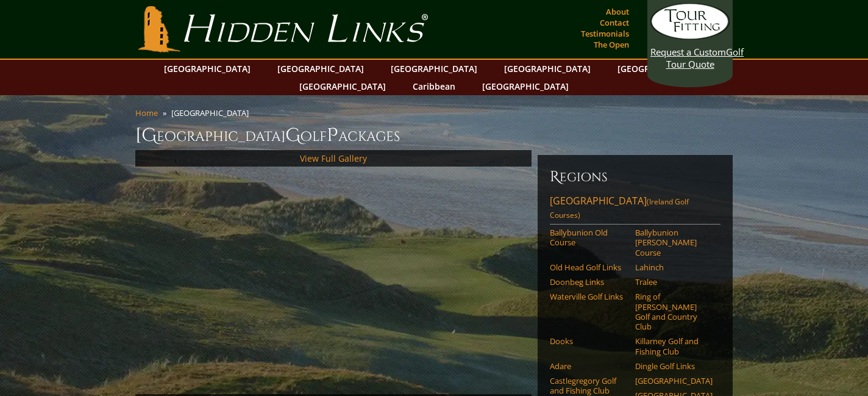 The width and height of the screenshot is (868, 396). I want to click on a: Testimonials, so click(605, 33).